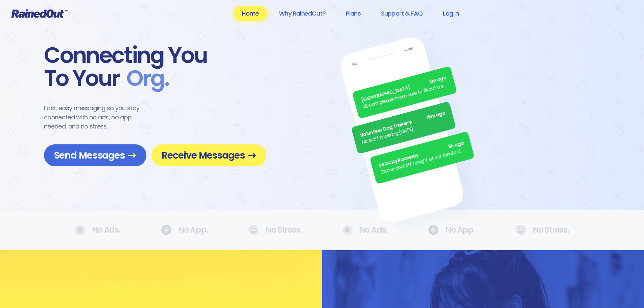 The image size is (644, 308). What do you see at coordinates (209, 155) in the screenshot?
I see `span: Receive Messages` at bounding box center [209, 155].